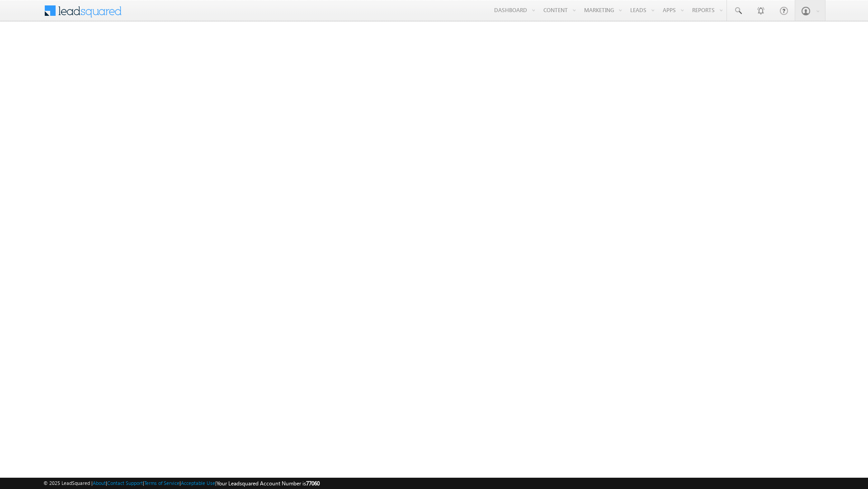  Describe the element at coordinates (198, 483) in the screenshot. I see `a: Acceptable Use` at that location.